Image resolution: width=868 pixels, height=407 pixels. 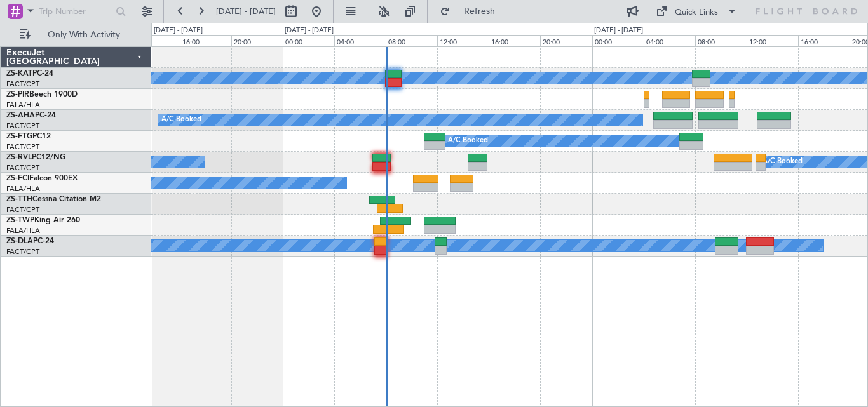 I want to click on span: ZS-FTG, so click(x=19, y=136).